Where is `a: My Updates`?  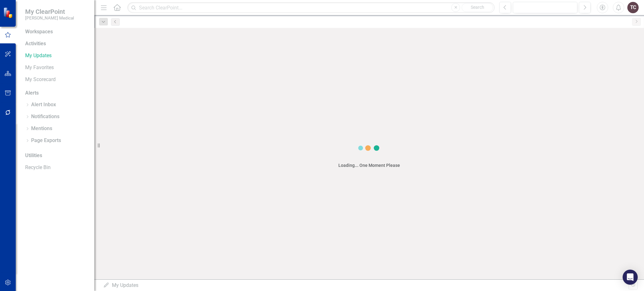 a: My Updates is located at coordinates (57, 55).